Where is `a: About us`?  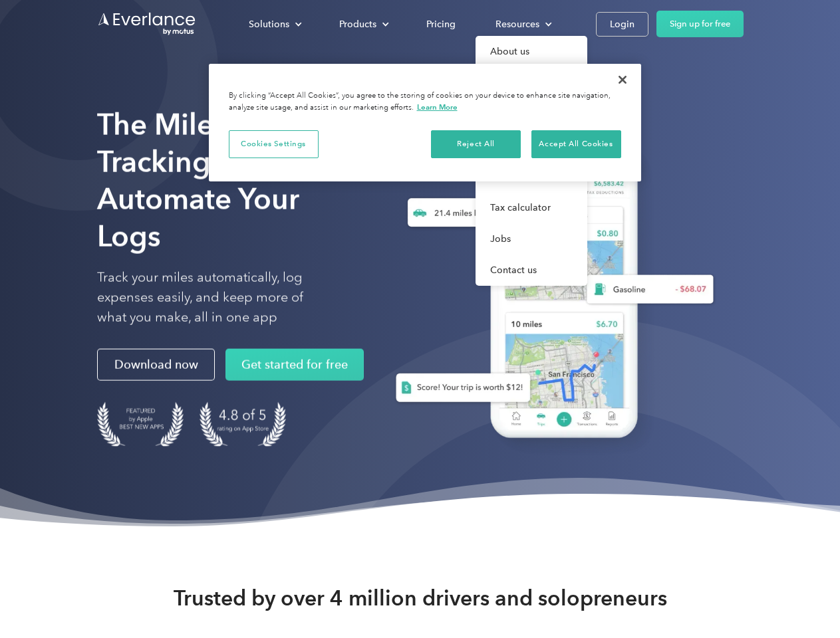
a: About us is located at coordinates (531, 51).